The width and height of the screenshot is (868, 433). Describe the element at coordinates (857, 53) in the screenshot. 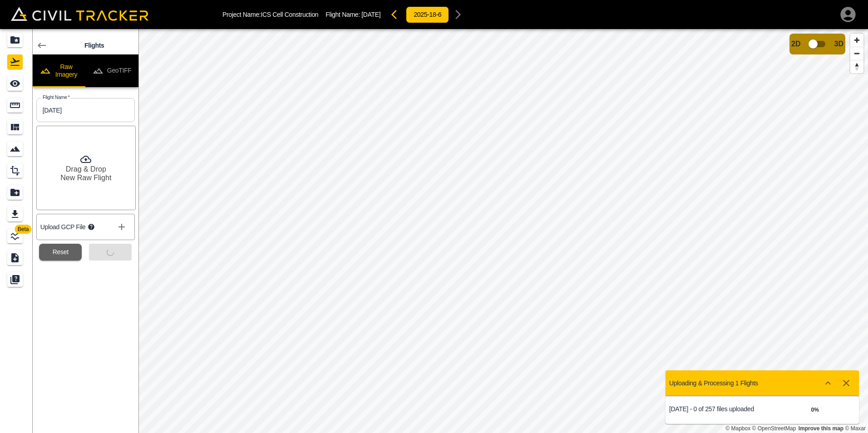

I see `button: Zoom out` at that location.